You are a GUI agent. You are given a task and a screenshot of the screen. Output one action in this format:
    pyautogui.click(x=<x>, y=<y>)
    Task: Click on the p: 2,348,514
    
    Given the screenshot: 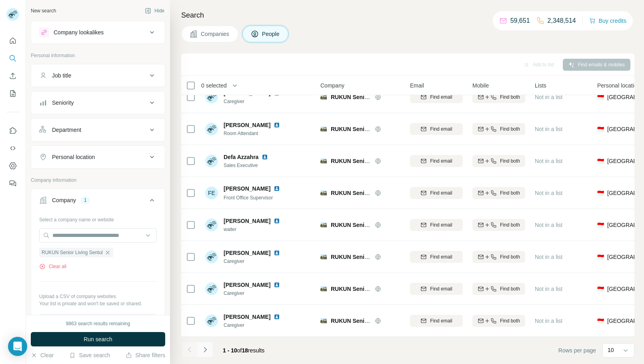 What is the action you would take?
    pyautogui.click(x=562, y=21)
    